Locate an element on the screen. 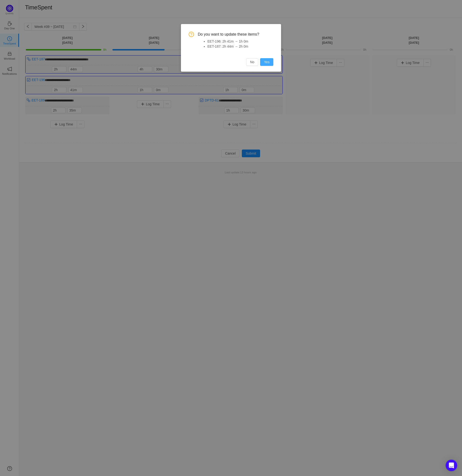 Image resolution: width=462 pixels, height=476 pixels. button: Yes is located at coordinates (267, 62).